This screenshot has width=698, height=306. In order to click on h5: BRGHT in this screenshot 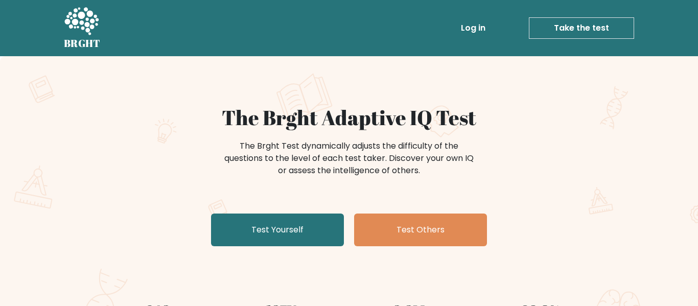, I will do `click(82, 43)`.